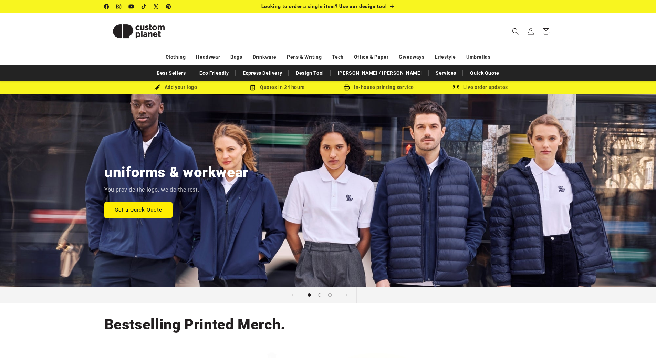  Describe the element at coordinates (151, 190) in the screenshot. I see `p: You provide the logo, we do the rest.` at that location.